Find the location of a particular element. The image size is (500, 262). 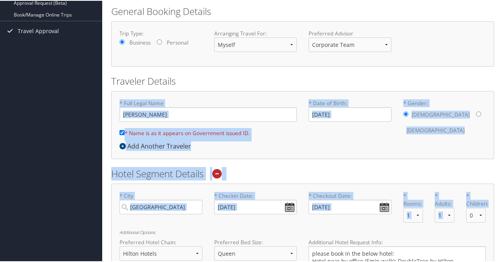

input: * Checkin Date: is located at coordinates (256, 206).